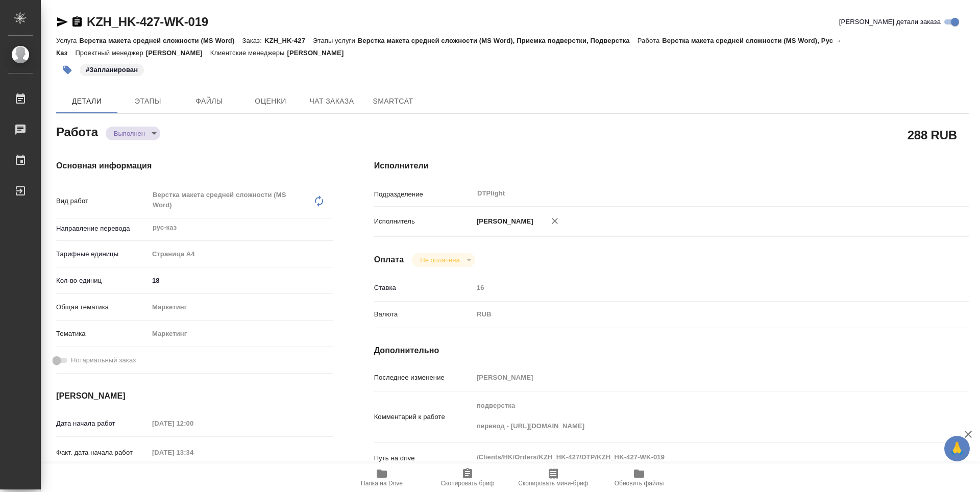 The image size is (980, 492). I want to click on button: Скопировать ссылку для ЯМессенджера, so click(62, 22).